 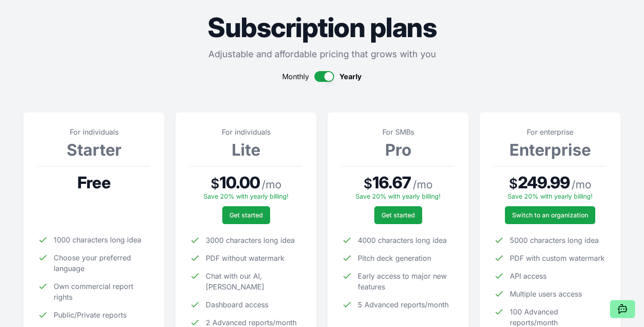 I want to click on span: Yearly, so click(x=351, y=76).